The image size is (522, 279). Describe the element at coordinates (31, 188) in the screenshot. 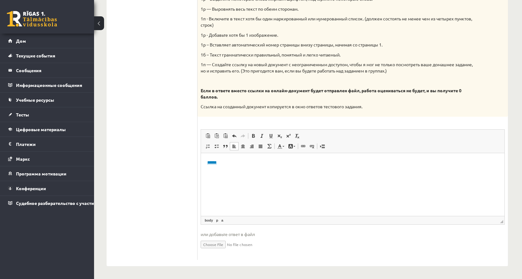

I see `font: Конференции` at that location.